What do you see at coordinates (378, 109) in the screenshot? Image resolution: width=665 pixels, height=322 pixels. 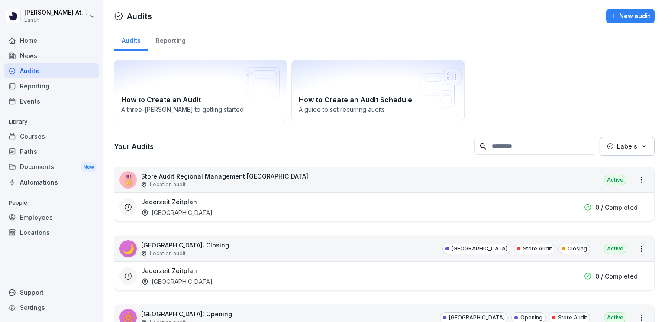 I see `p: A guide to set recurring audits` at bounding box center [378, 109].